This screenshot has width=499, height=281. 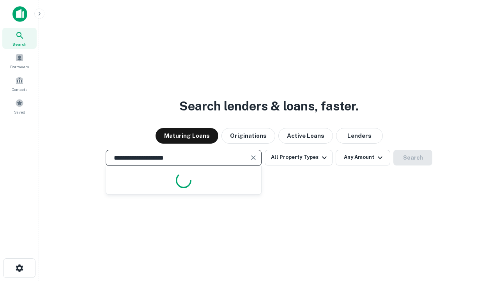 What do you see at coordinates (19, 112) in the screenshot?
I see `span: Saved` at bounding box center [19, 112].